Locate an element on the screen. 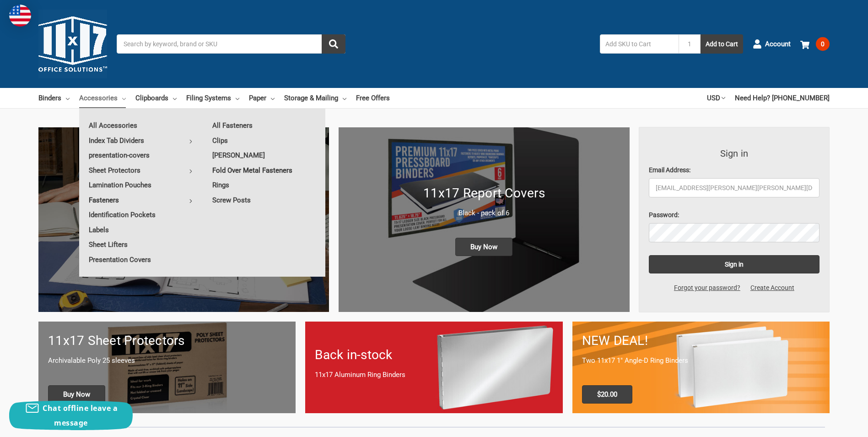 The width and height of the screenshot is (868, 437). h1: NEW DEAL! is located at coordinates (701, 340).